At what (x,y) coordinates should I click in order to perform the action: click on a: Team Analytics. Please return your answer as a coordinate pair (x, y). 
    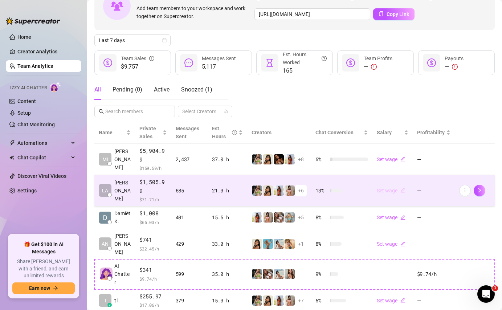
    Looking at the image, I should click on (35, 66).